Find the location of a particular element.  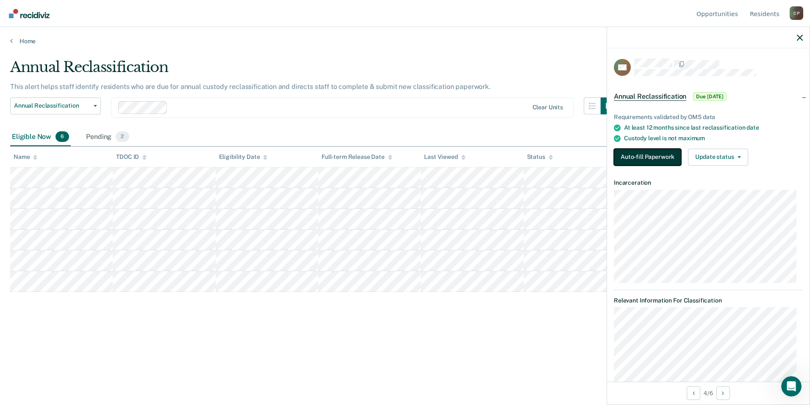

div: Full-term Release Date is located at coordinates (357, 157).